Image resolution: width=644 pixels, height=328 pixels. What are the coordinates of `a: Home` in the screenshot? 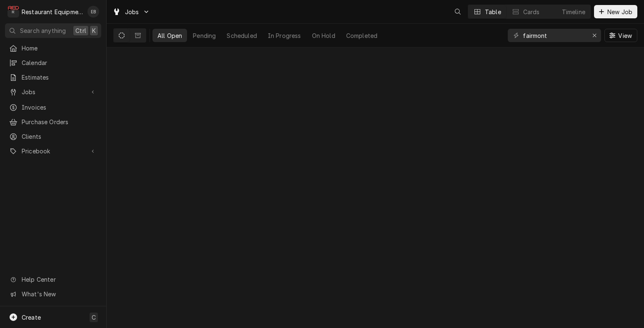 It's located at (53, 48).